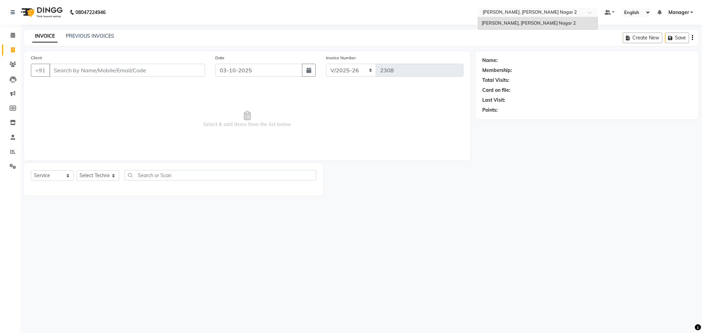  Describe the element at coordinates (45, 36) in the screenshot. I see `a: INVOICE` at that location.